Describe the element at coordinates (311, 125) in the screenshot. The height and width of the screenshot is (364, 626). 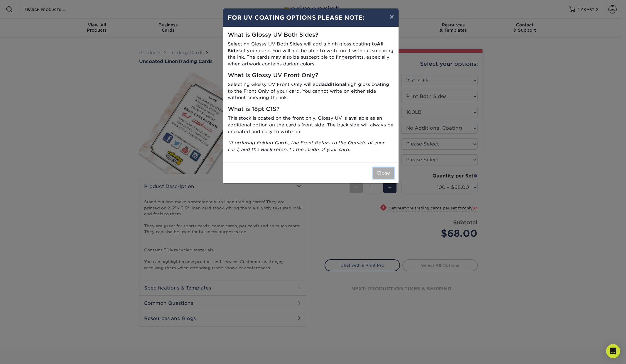
I see `p: This stock is coated on the front only. Glossy UV is available as an additional option on the car...` at that location.